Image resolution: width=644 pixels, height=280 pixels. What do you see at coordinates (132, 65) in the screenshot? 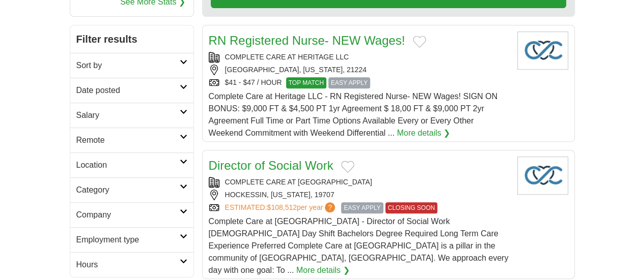
I see `a: Sort by` at bounding box center [132, 65].